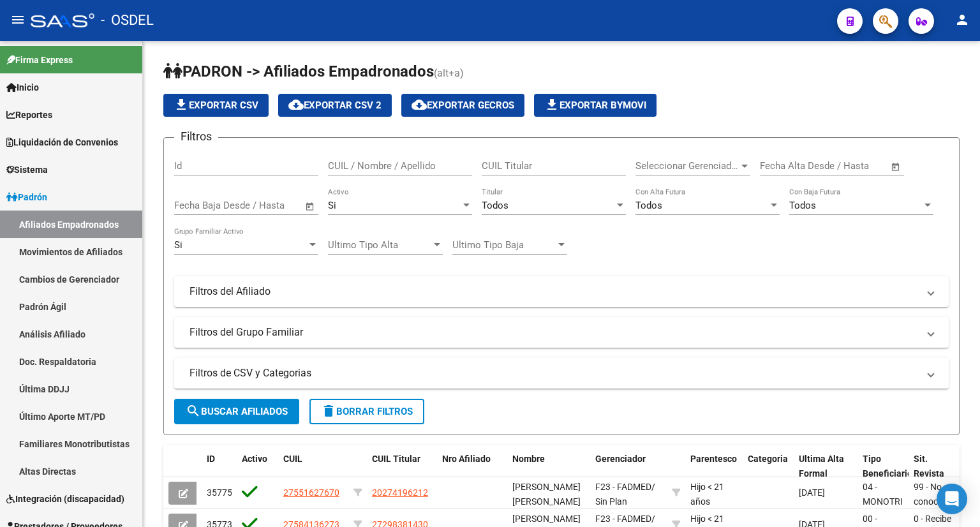  Describe the element at coordinates (26, 197) in the screenshot. I see `span: Padrón` at that location.